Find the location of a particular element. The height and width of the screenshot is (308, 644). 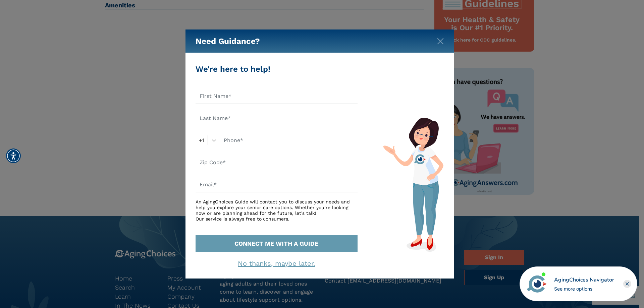

input: Phone* is located at coordinates (289, 140).